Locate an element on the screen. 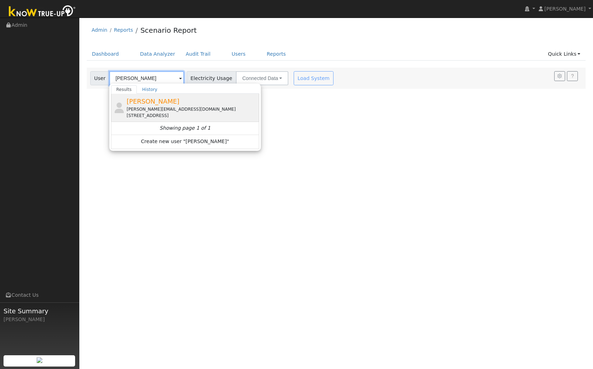 The height and width of the screenshot is (369, 593). i: Showing page 1 of 1 is located at coordinates (185, 128).